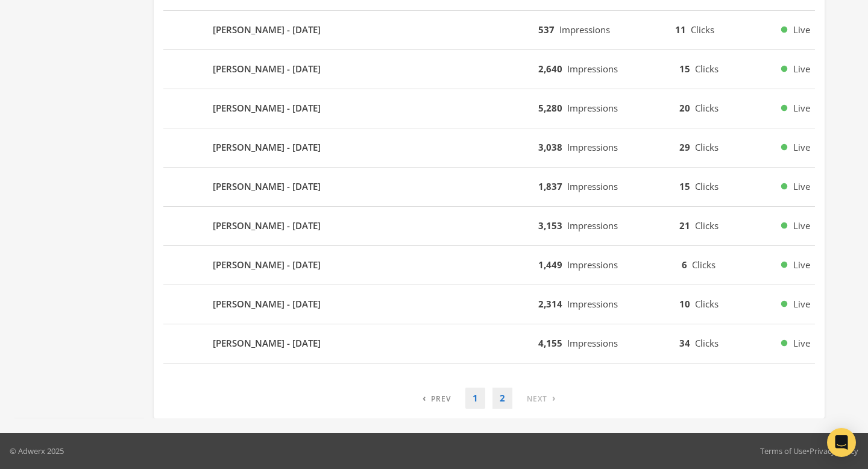 Image resolution: width=868 pixels, height=469 pixels. What do you see at coordinates (546, 29) in the screenshot?
I see `b: 537` at bounding box center [546, 29].